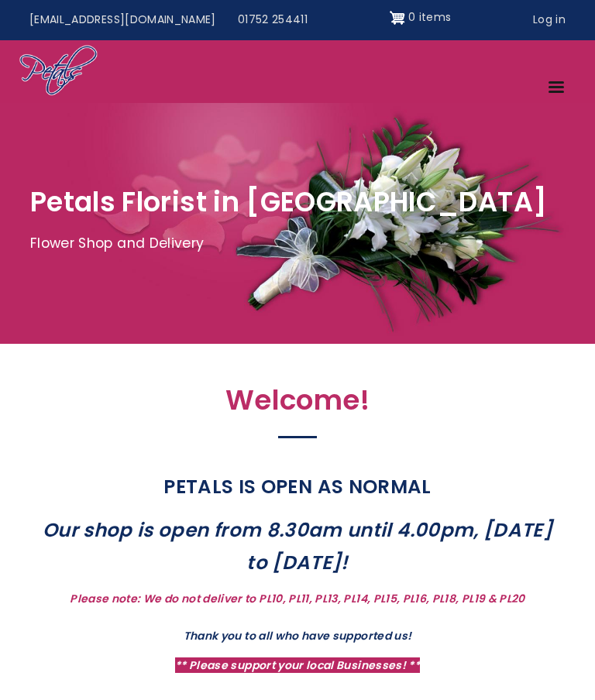  Describe the element at coordinates (296, 486) in the screenshot. I see `strong: PETALS IS OPEN AS NORMAL` at that location.